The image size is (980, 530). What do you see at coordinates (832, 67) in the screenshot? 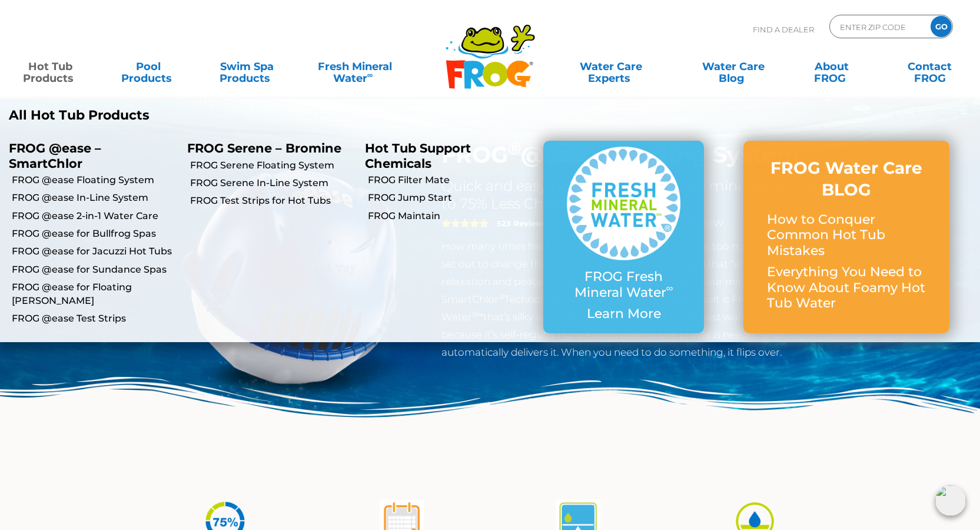
I see `a: AboutFROG` at bounding box center [832, 67].